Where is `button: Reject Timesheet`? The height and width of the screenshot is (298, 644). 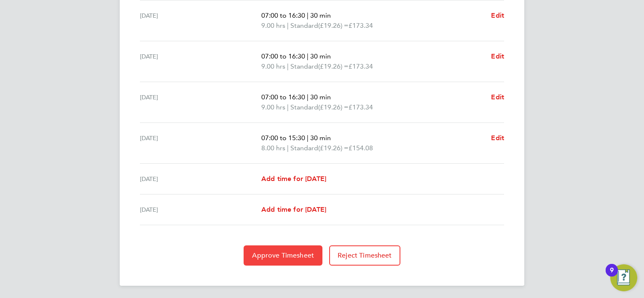 button: Reject Timesheet is located at coordinates (364, 255).